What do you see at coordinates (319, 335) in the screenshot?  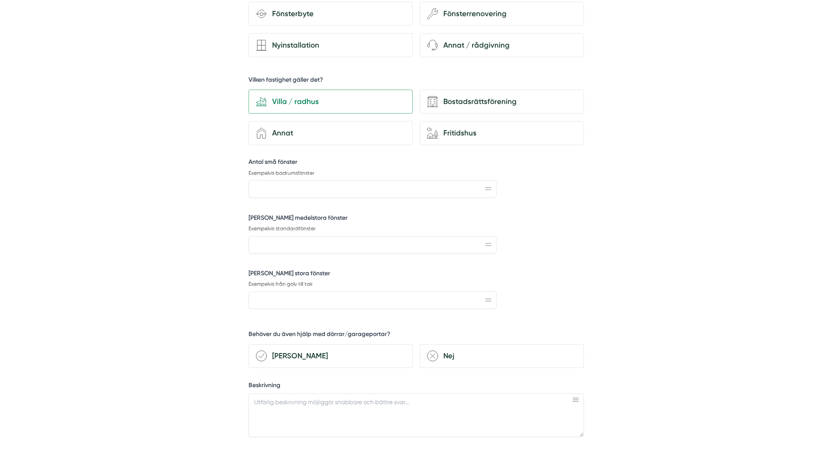 I see `h5: Behöver du även hjälp med dörrar/garageportar?` at bounding box center [319, 335].